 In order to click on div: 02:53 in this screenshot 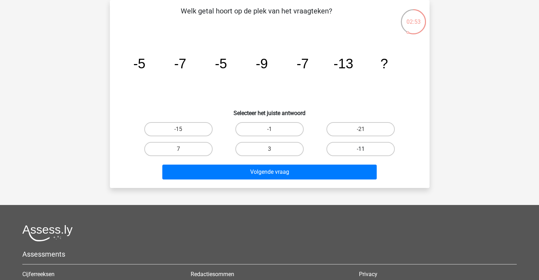, I will do `click(413, 17)`.